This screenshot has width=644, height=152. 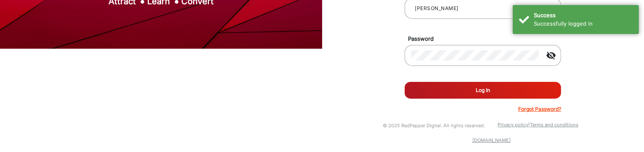 What do you see at coordinates (433, 126) in the screenshot?
I see `small: © 2025 RedPepper Digital. All rights reserved.` at bounding box center [433, 126].